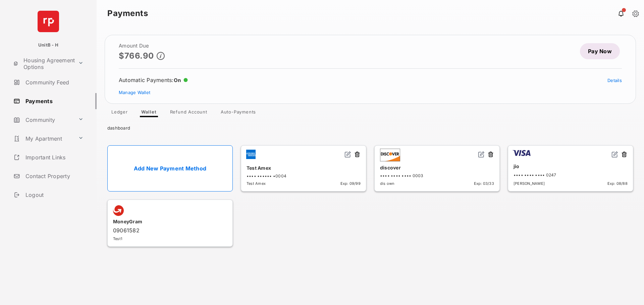 The width and height of the screenshot is (644, 305). I want to click on a: Auto-Payments, so click(238, 113).